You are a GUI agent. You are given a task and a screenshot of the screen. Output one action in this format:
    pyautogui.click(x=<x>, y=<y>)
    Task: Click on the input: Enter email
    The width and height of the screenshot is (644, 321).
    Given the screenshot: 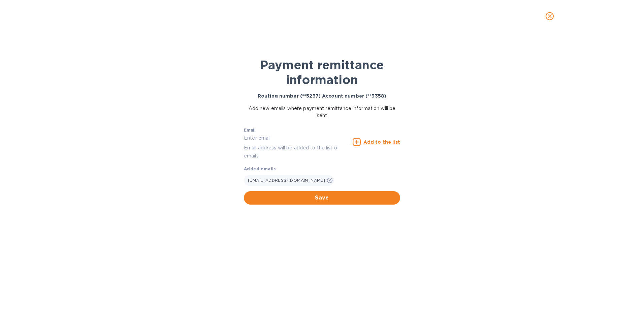 What is the action you would take?
    pyautogui.click(x=297, y=139)
    